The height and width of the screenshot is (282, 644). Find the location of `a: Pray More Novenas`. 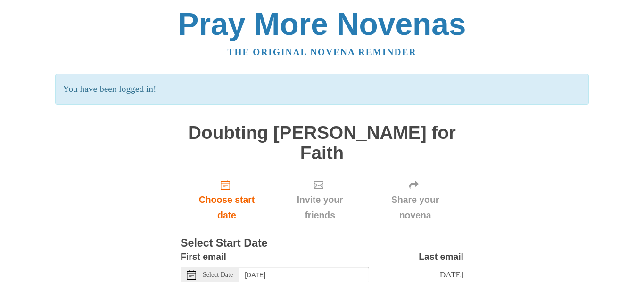

a: Pray More Novenas is located at coordinates (322, 24).